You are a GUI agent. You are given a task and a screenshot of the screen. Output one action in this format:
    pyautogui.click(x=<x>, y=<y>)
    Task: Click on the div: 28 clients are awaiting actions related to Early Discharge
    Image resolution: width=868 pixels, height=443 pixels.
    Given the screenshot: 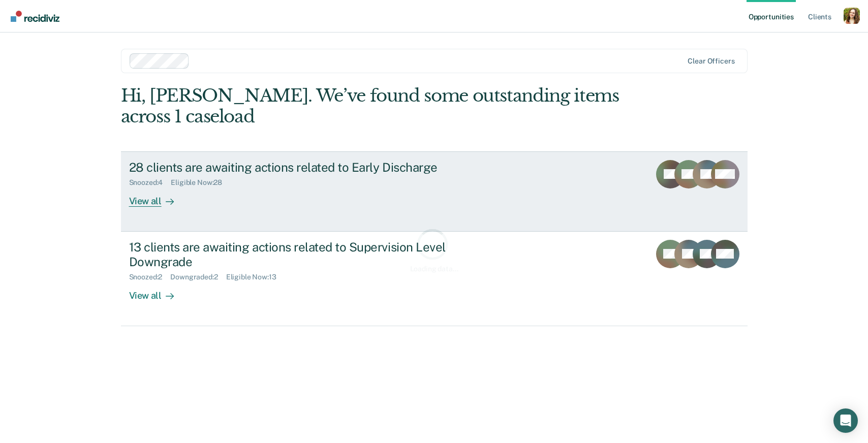 What is the action you would take?
    pyautogui.click(x=307, y=167)
    